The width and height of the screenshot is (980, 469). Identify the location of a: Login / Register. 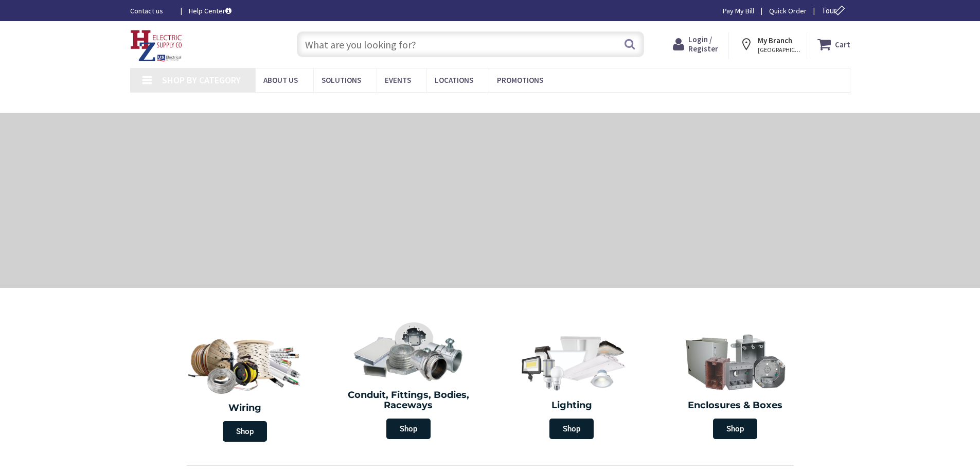
(695, 44).